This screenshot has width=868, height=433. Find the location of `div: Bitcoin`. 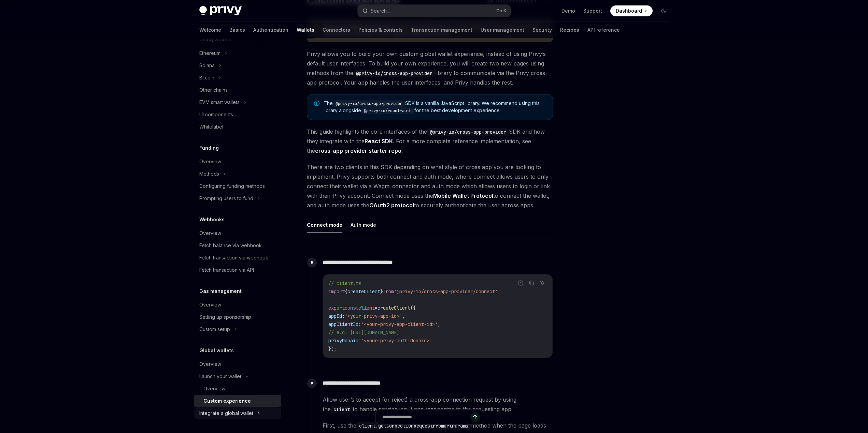

div: Bitcoin is located at coordinates (207, 78).